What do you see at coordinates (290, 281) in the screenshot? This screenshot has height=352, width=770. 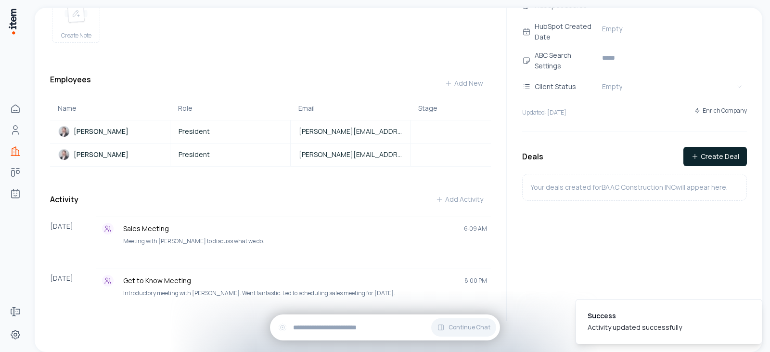 I see `p: Get to Know Meeting` at bounding box center [290, 281].